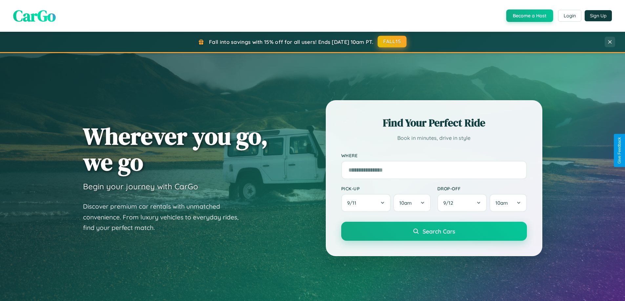 The width and height of the screenshot is (625, 301). What do you see at coordinates (165, 217) in the screenshot?
I see `p: Discover premium car rentals with unmatched convenience. From luxury vehicles to everyday rides, ...` at bounding box center [165, 217].